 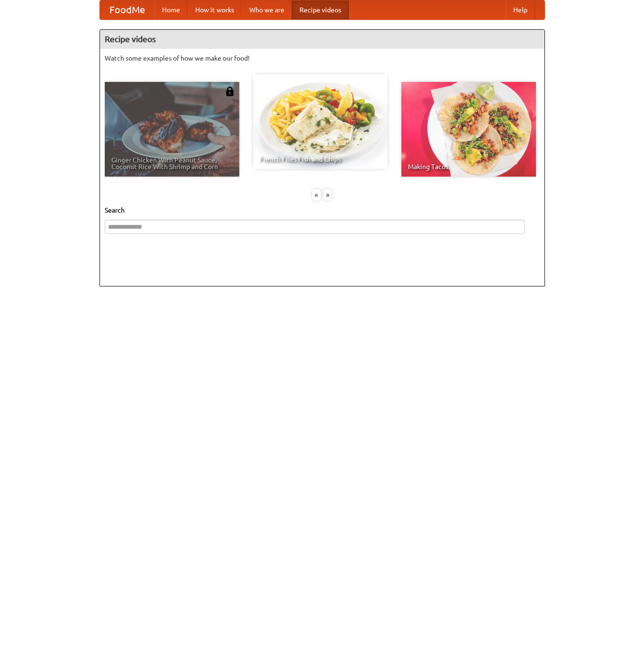 What do you see at coordinates (171, 10) in the screenshot?
I see `a: Home` at bounding box center [171, 10].